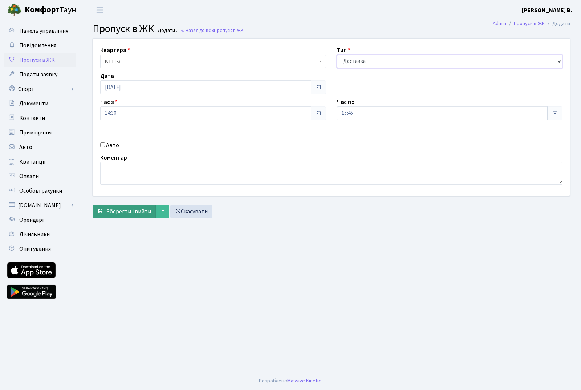 The width and height of the screenshot is (581, 390). I want to click on small: Додати ., so click(167, 30).